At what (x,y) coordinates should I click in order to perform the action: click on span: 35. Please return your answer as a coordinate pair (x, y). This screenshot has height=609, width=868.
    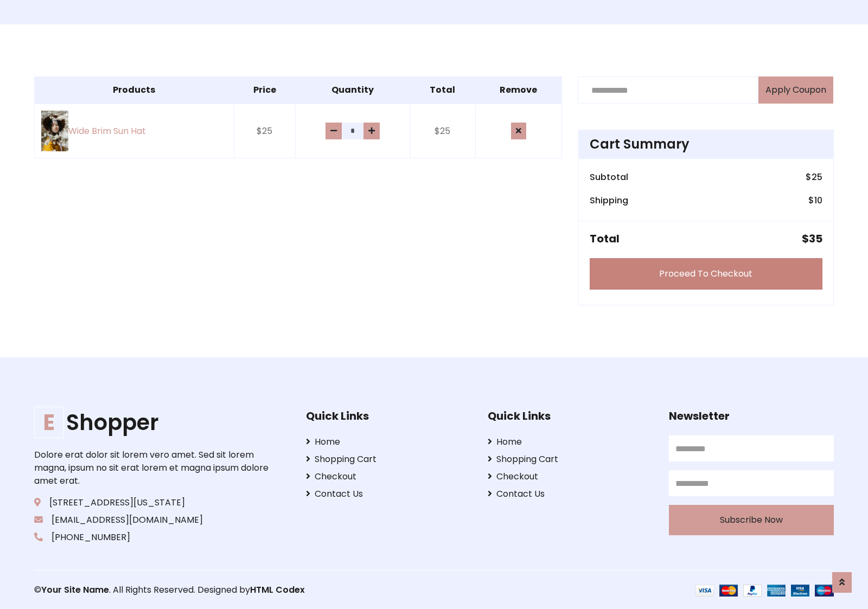
    Looking at the image, I should click on (816, 238).